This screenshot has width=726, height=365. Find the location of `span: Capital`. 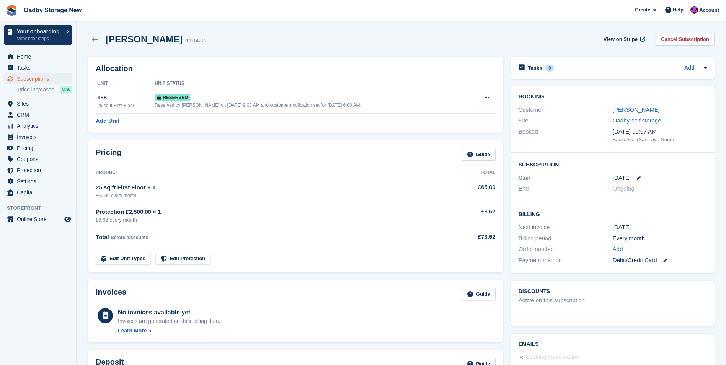

span: Capital is located at coordinates (40, 192).